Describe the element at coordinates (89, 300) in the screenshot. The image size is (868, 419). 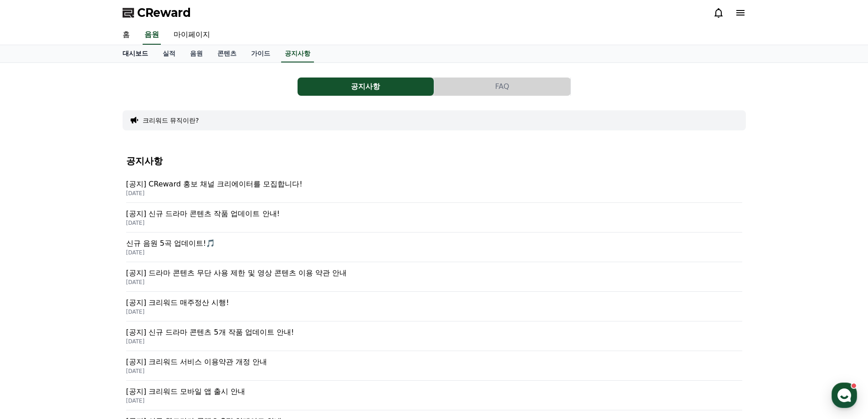
I see `a: 대화` at that location.